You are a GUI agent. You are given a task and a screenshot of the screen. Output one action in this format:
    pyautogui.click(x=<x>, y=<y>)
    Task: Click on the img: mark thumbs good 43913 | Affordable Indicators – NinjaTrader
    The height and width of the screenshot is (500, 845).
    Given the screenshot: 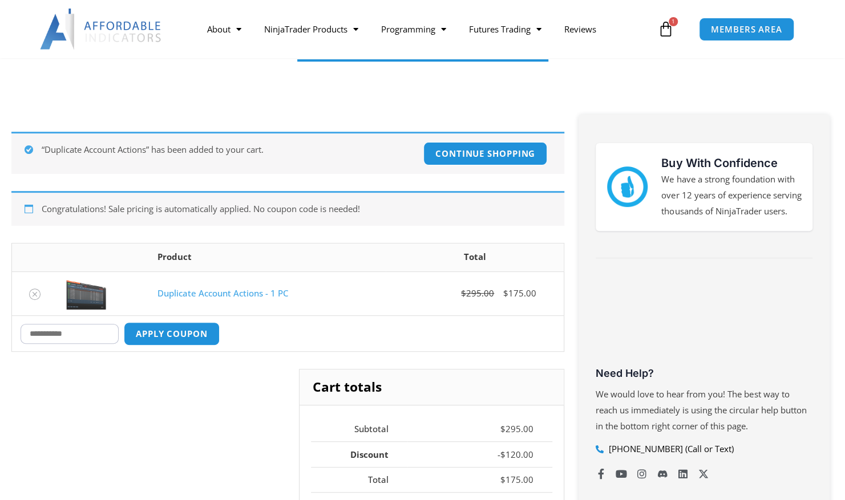 What is the action you would take?
    pyautogui.click(x=627, y=186)
    